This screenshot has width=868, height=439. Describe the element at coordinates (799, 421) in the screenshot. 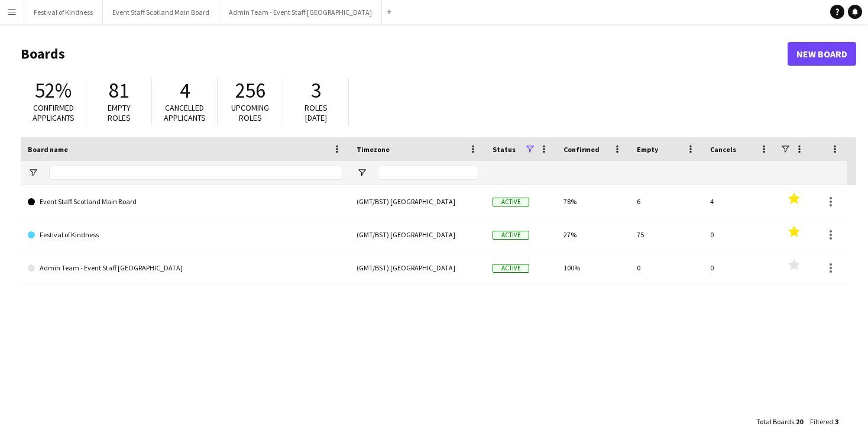

I see `span: 20` at that location.